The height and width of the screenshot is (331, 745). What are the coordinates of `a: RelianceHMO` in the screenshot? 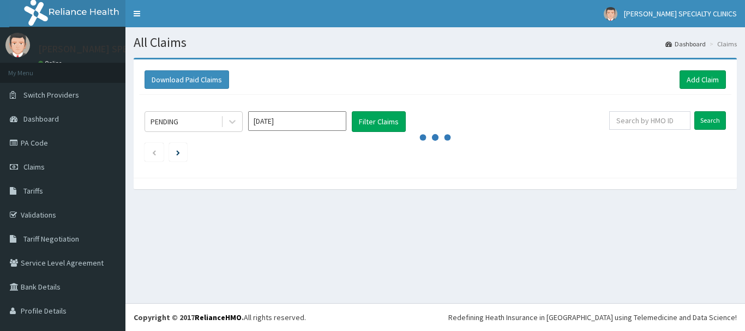 It's located at (218, 318).